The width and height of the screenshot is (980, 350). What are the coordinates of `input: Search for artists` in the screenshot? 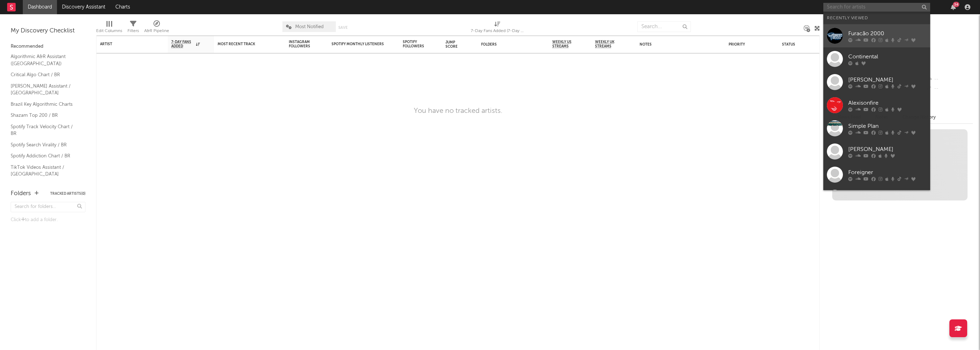 It's located at (877, 7).